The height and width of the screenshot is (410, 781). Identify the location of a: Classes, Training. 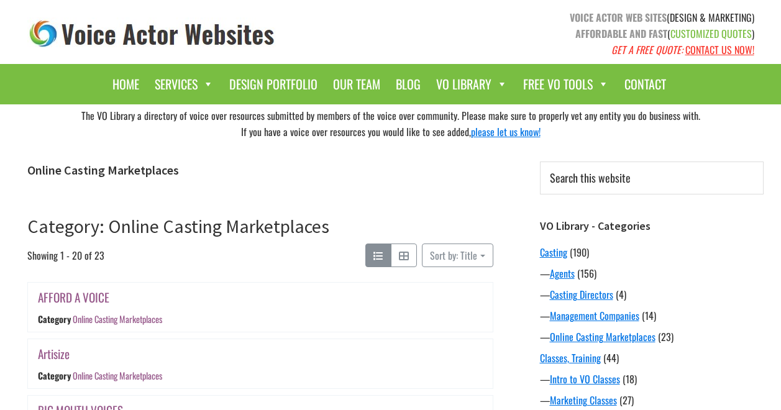
(570, 358).